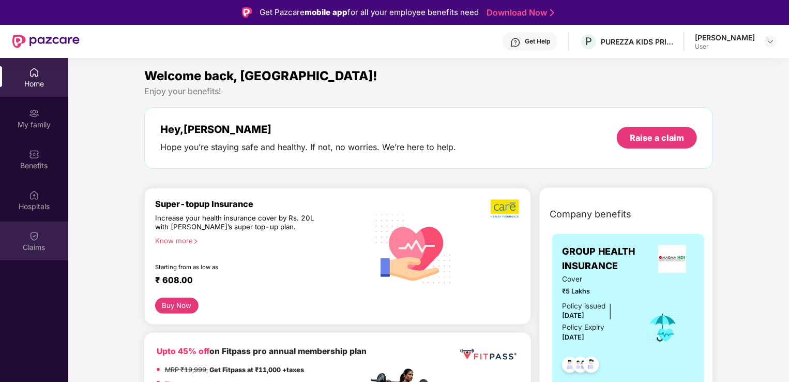  What do you see at coordinates (552, 12) in the screenshot?
I see `img: Stroke` at bounding box center [552, 12].